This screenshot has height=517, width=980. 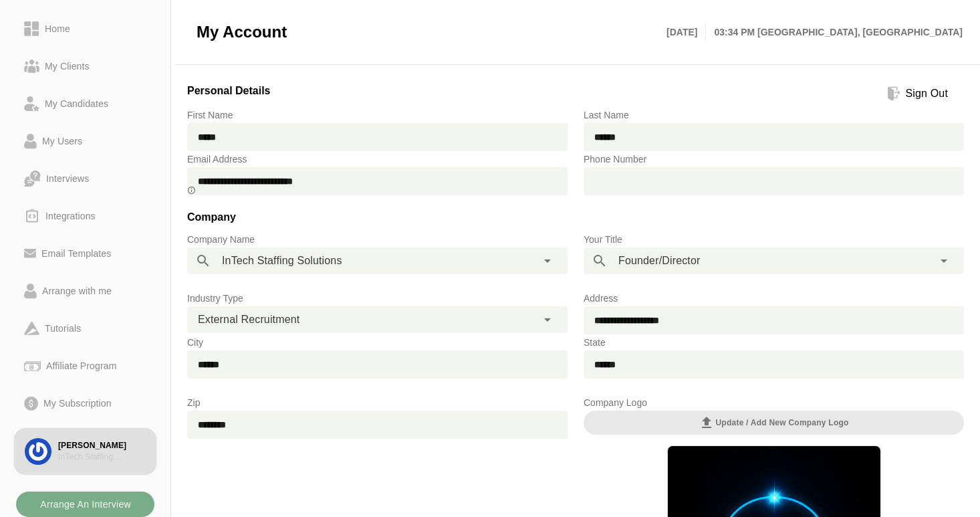 What do you see at coordinates (377, 298) in the screenshot?
I see `p: Industry Type` at bounding box center [377, 298].